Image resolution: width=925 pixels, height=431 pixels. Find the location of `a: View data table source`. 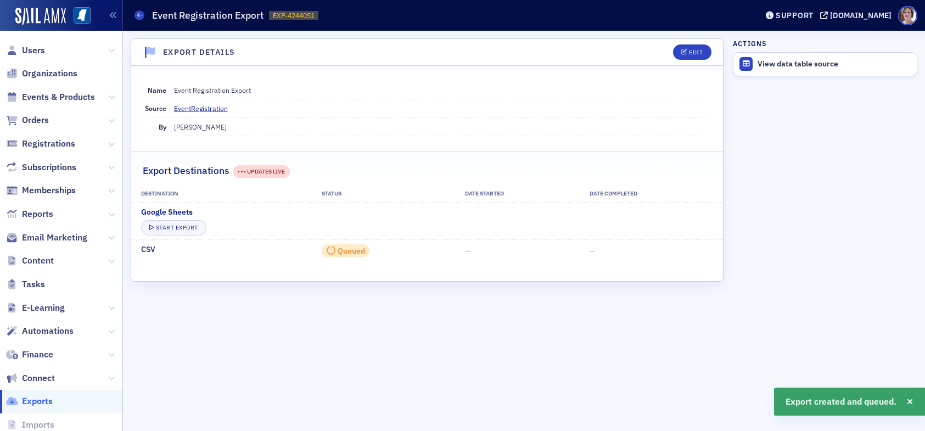

a: View data table source is located at coordinates (825, 64).